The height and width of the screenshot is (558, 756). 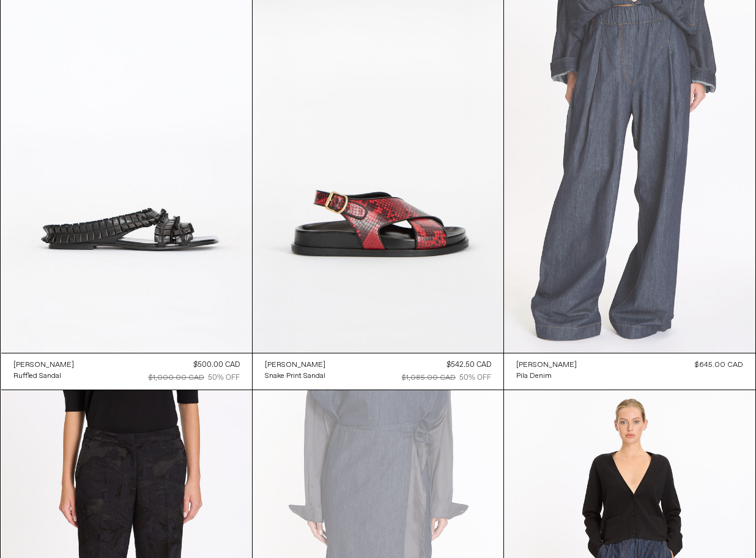 What do you see at coordinates (37, 376) in the screenshot?
I see `div: Ruffled Sandal` at bounding box center [37, 376].